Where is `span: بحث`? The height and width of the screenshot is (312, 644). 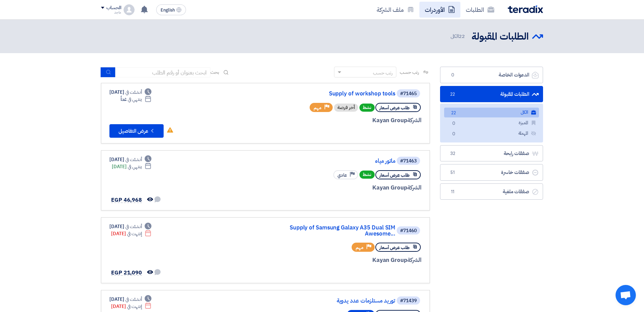 span: بحث is located at coordinates (215, 72).